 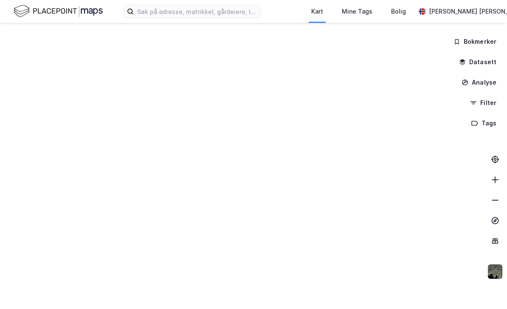 I want to click on div: Kontrollprogram for chat, so click(x=486, y=288).